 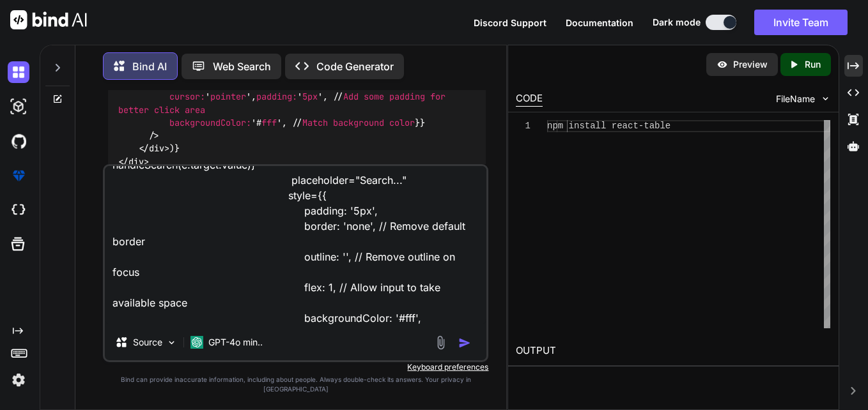 I want to click on div: CODE, so click(x=529, y=99).